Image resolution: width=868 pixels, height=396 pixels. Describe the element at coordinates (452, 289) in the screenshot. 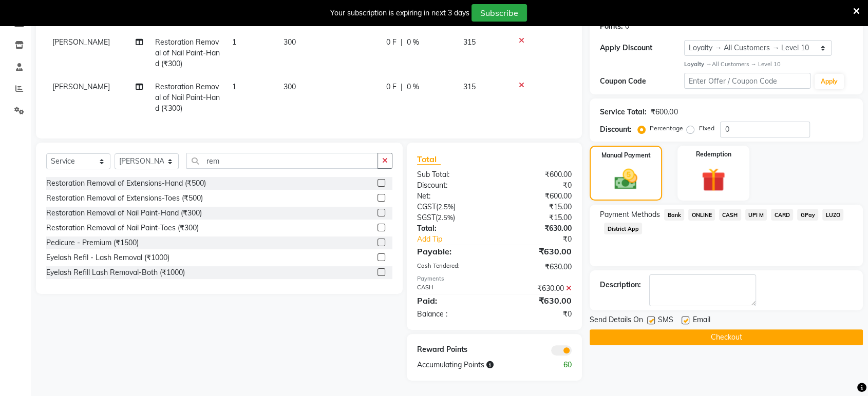

I see `div: CASH` at that location.